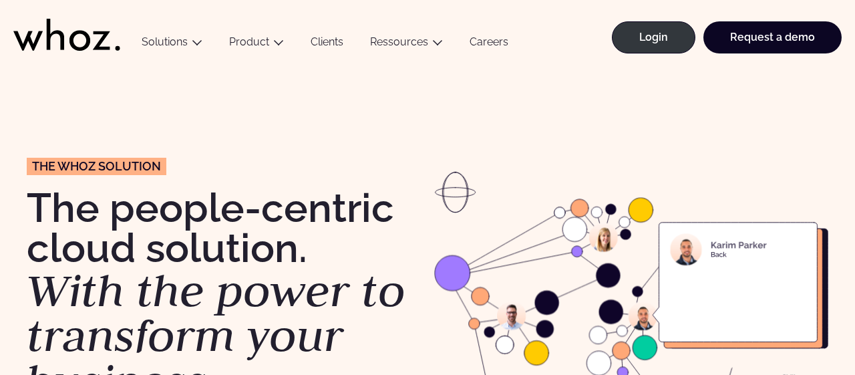 This screenshot has height=375, width=855. I want to click on a: Careers, so click(489, 44).